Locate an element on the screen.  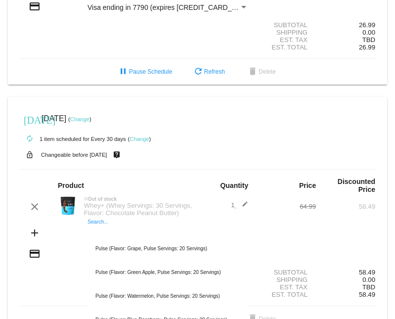
mat-select: Payment Method is located at coordinates (167, 7).